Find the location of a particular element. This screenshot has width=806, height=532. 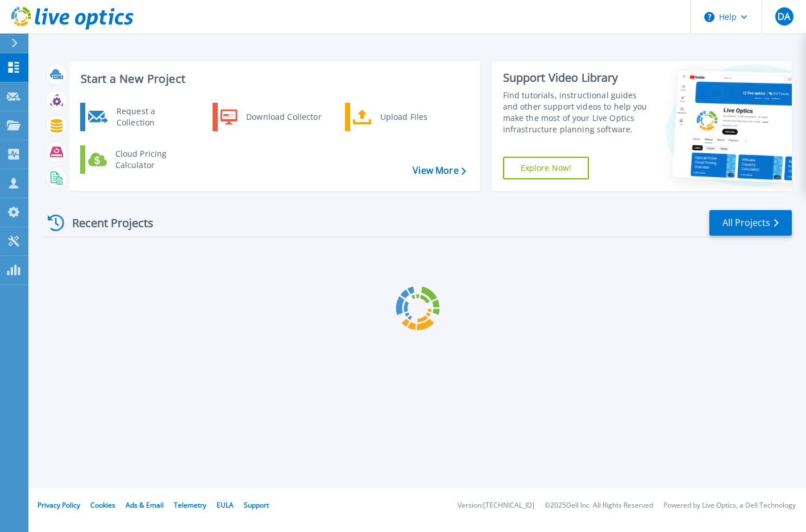

a: Telemetry is located at coordinates (190, 505).